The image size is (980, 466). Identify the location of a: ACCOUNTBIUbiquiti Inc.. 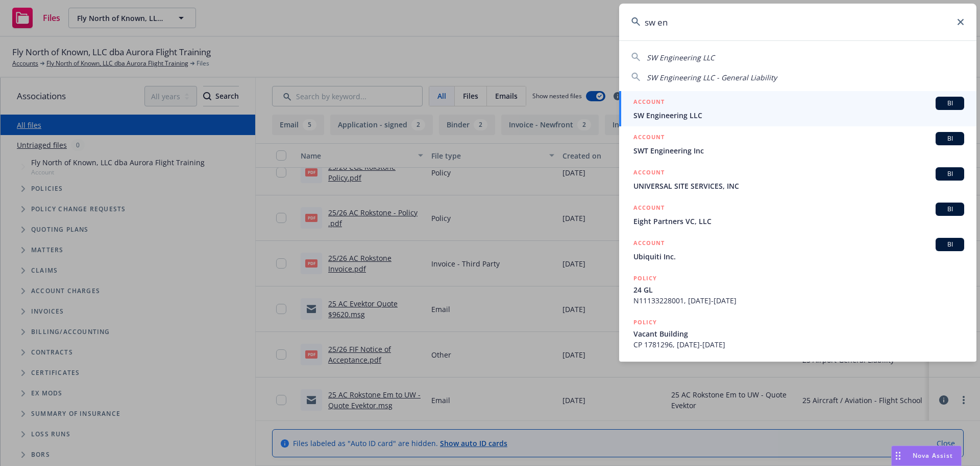
(798, 249).